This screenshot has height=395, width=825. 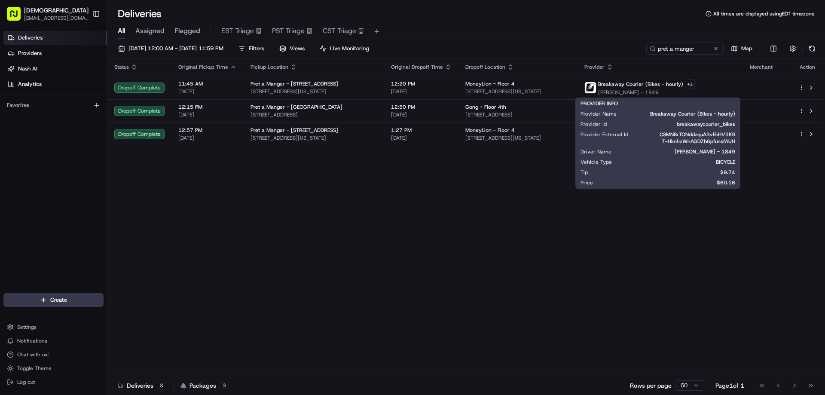 I want to click on button: Chat with us!, so click(x=53, y=355).